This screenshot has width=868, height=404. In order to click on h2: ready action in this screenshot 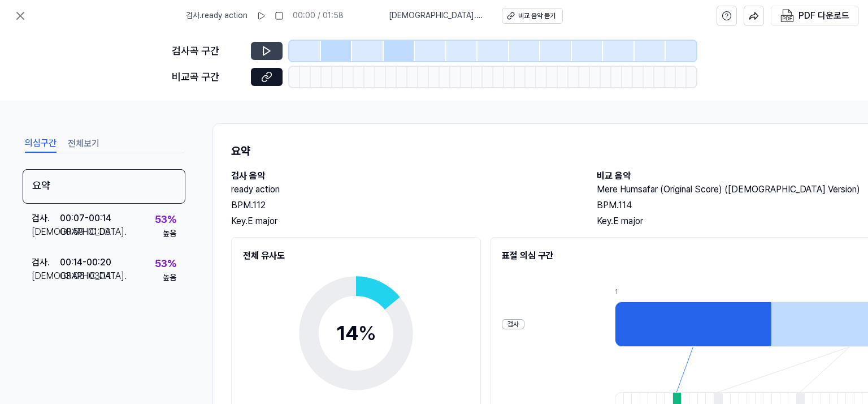, I will do `click(402, 189)`.